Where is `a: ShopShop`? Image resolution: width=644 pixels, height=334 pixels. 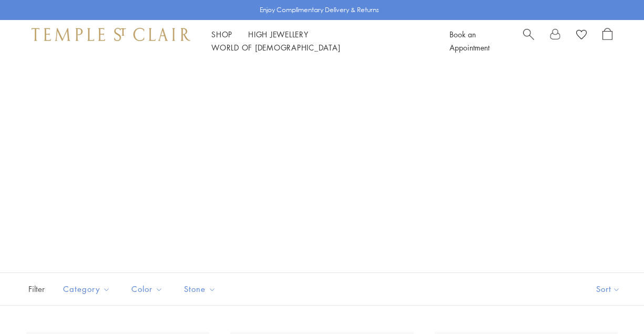
a: ShopShop is located at coordinates (222, 34).